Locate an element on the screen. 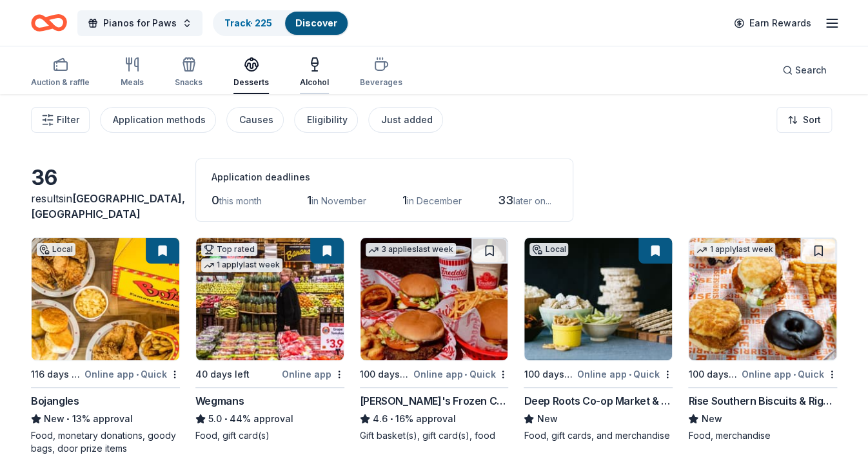 Image resolution: width=868 pixels, height=464 pixels. span: Filter is located at coordinates (68, 120).